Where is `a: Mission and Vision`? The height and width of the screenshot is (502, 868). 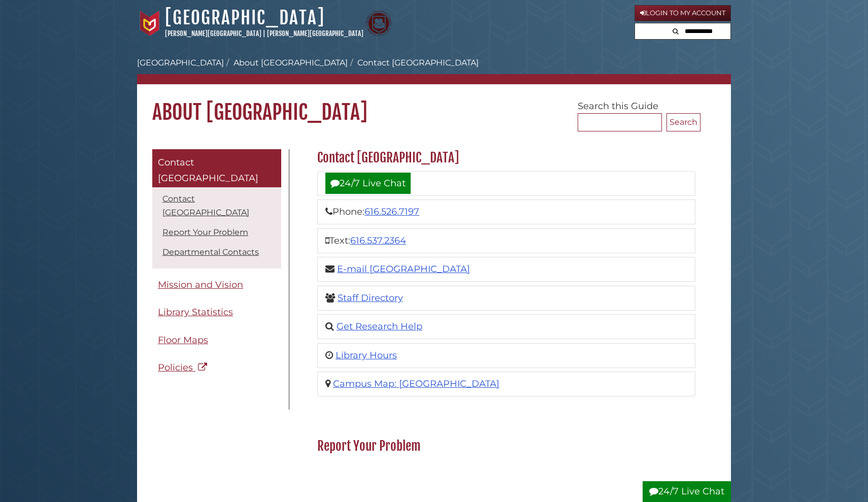
a: Mission and Vision is located at coordinates (216, 285).